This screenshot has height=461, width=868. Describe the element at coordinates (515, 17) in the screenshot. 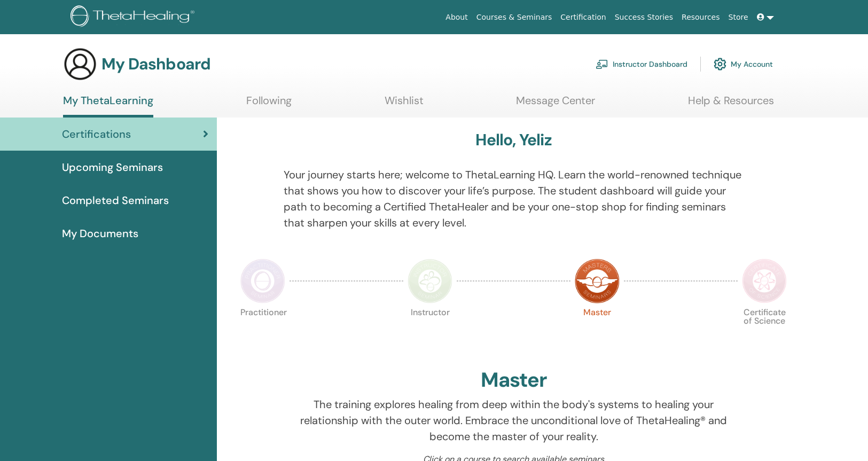

I see `a: Courses & Seminars` at that location.